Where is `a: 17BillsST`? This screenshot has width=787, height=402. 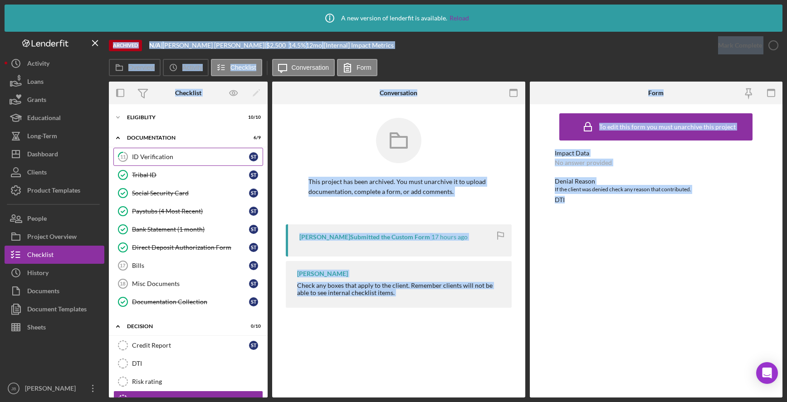
a: 17BillsST is located at coordinates (188, 266).